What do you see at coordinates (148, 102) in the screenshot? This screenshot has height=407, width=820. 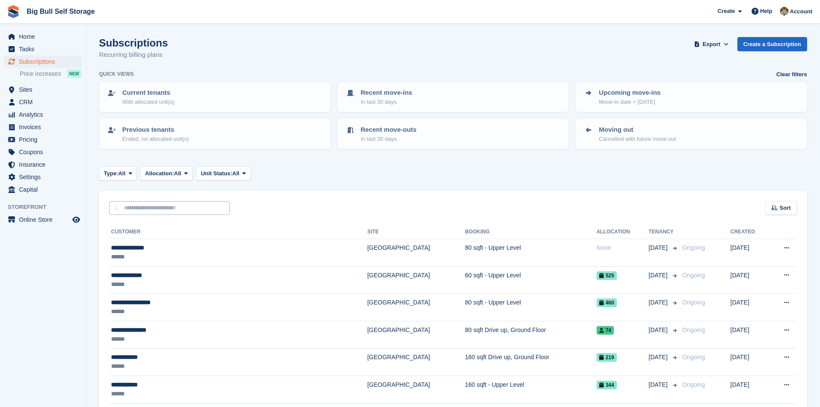 I see `p: With allocated unit(s)` at bounding box center [148, 102].